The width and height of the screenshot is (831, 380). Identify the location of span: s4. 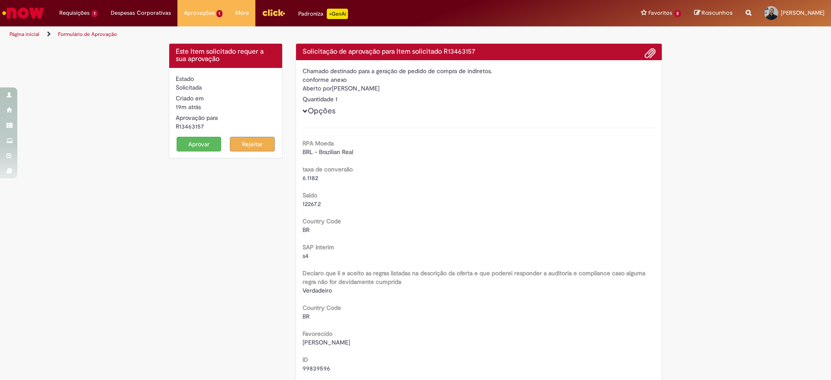
(305, 256).